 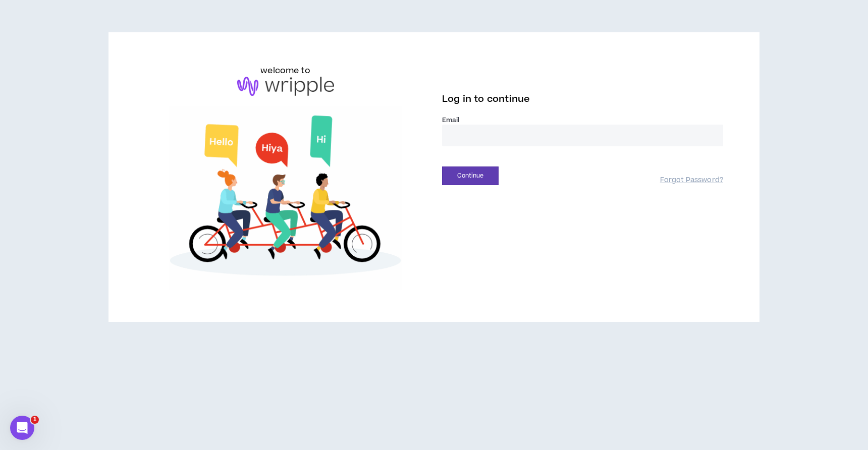 I want to click on span: Log in to continue, so click(x=486, y=99).